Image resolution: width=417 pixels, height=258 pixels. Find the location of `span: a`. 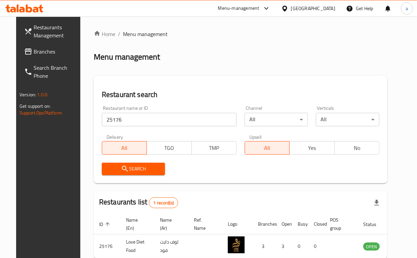

span: a is located at coordinates (407, 8).